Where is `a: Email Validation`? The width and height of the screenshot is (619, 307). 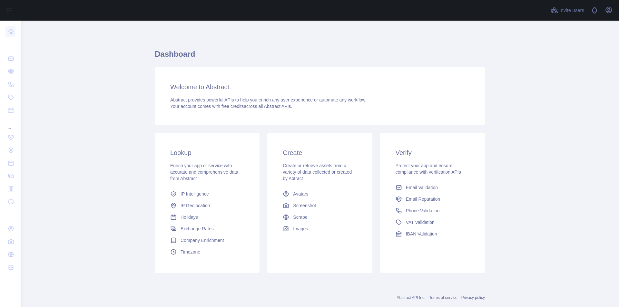 a: Email Validation is located at coordinates (433, 188).